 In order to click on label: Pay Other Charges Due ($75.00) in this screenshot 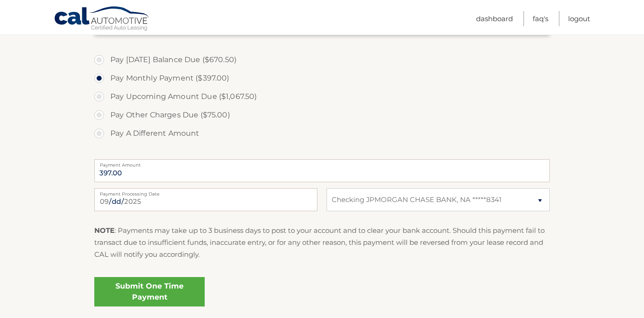, I will do `click(322, 115)`.